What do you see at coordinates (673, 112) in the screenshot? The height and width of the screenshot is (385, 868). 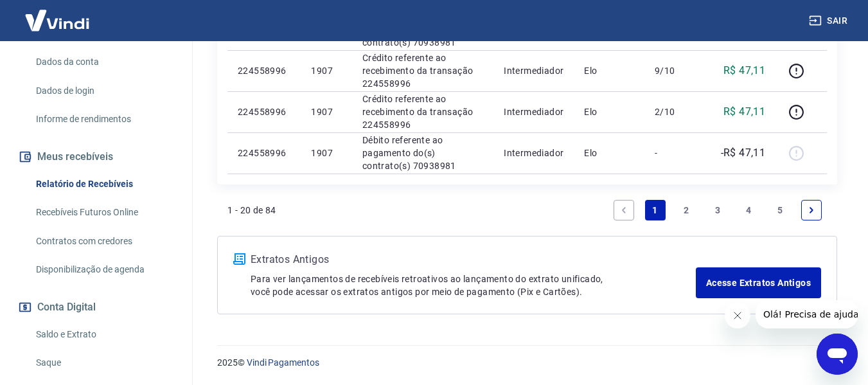 I see `p: 2/10` at bounding box center [673, 112].